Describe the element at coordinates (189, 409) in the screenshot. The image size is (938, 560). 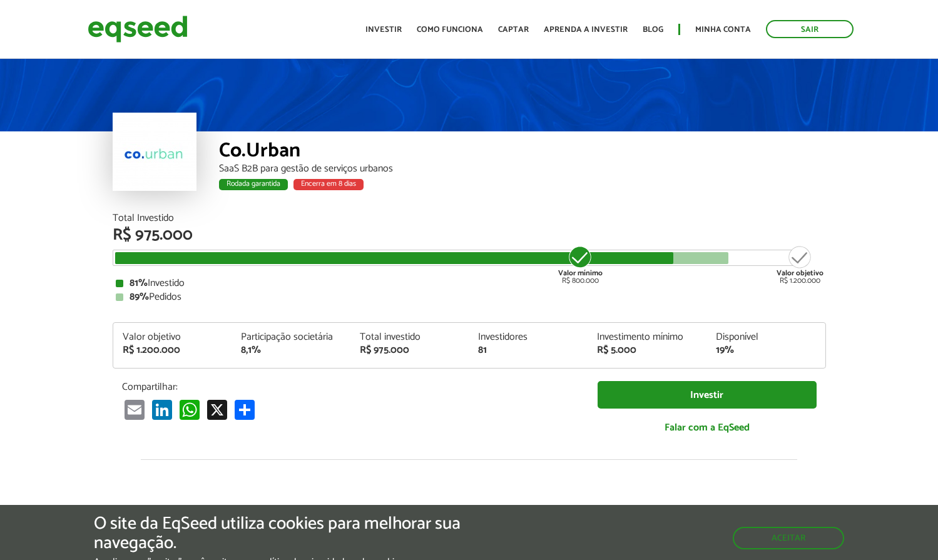
I see `a: WhatsApp` at that location.